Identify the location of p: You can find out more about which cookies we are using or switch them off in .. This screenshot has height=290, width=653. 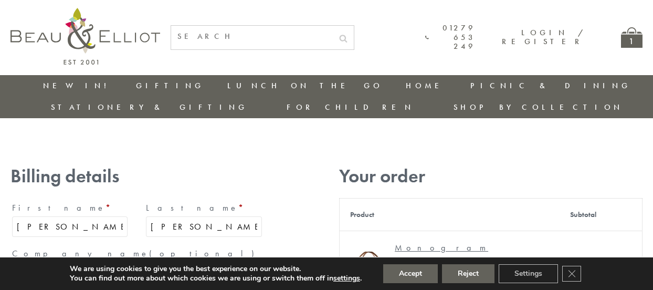
(216, 278).